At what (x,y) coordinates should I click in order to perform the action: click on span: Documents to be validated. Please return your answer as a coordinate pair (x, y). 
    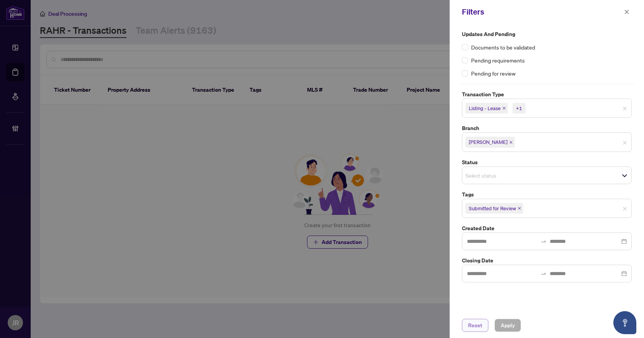
    Looking at the image, I should click on (503, 47).